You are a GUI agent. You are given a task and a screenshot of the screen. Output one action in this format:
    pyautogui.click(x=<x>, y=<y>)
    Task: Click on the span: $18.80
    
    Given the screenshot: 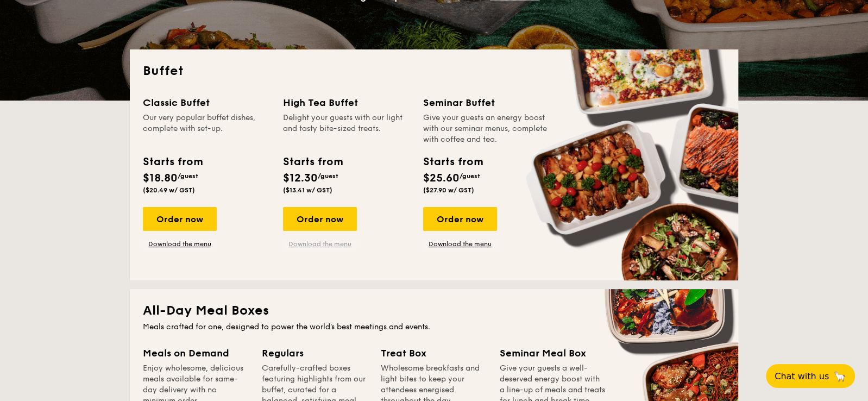 What is the action you would take?
    pyautogui.click(x=160, y=178)
    